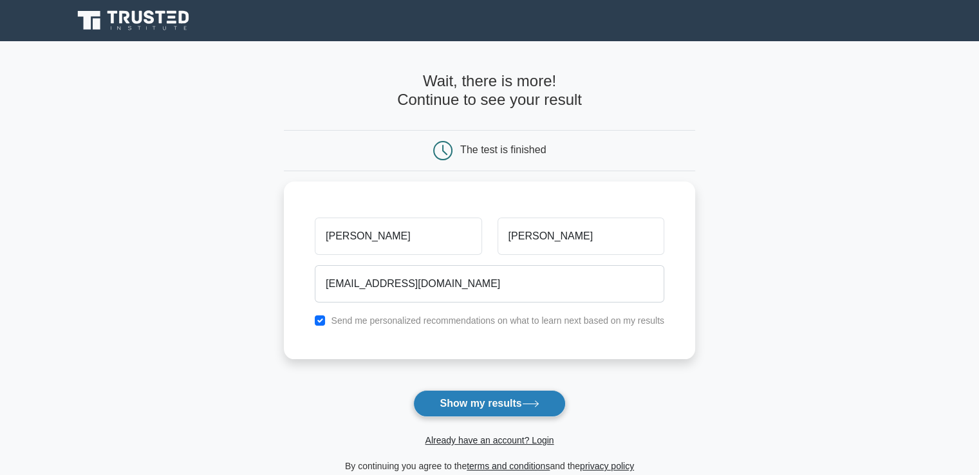 The height and width of the screenshot is (475, 979). I want to click on label: Send me personalized recommendations on what to learn next based on my results, so click(498, 321).